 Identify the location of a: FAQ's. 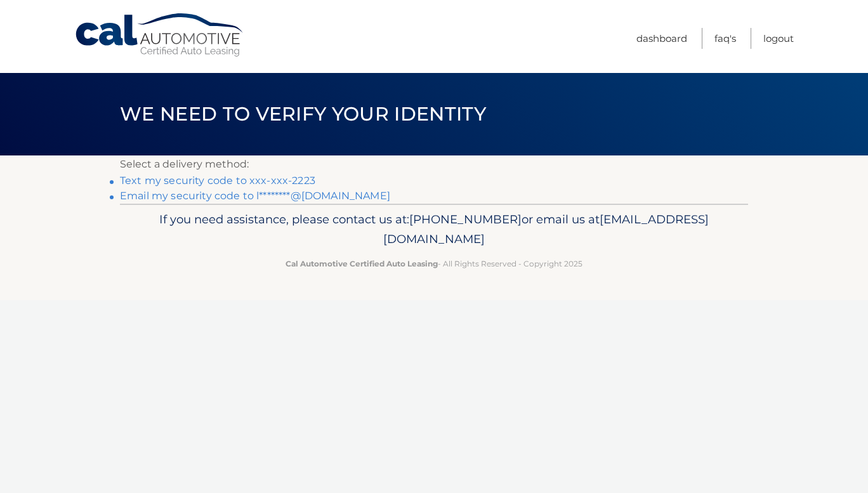
(725, 38).